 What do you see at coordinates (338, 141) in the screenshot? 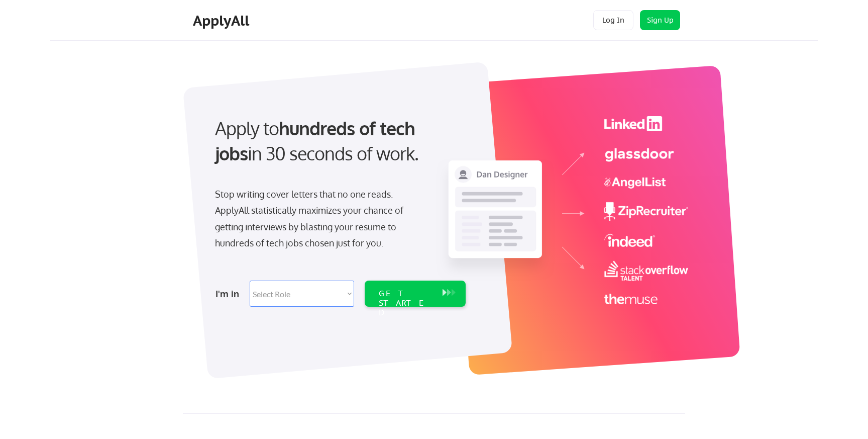
I see `div: Apply to in 30 seconds of work.` at bounding box center [338, 141].